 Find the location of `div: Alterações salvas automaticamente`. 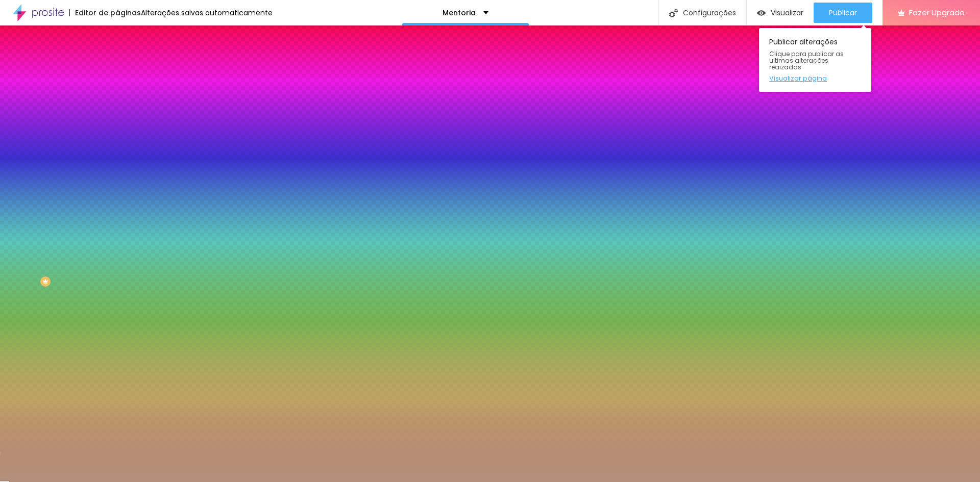

div: Alterações salvas automaticamente is located at coordinates (207, 12).